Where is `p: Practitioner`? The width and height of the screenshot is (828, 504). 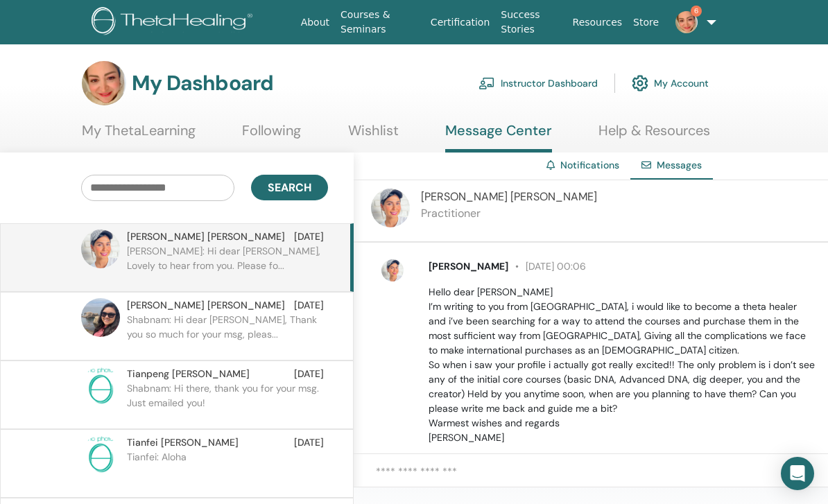 p: Practitioner is located at coordinates (509, 214).